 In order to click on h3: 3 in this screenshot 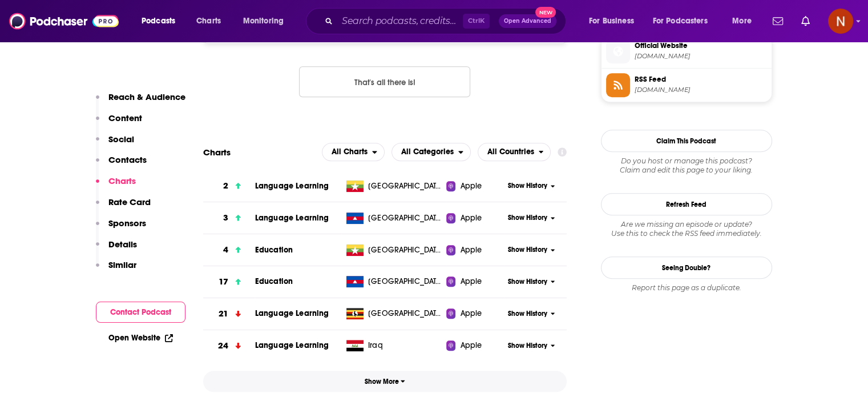, I will do `click(226, 218)`.